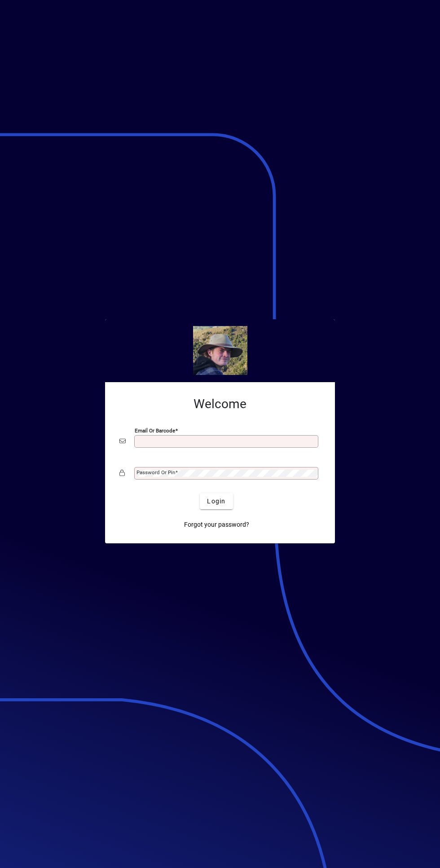 This screenshot has width=440, height=868. Describe the element at coordinates (217, 525) in the screenshot. I see `a: Forgot your password?` at that location.